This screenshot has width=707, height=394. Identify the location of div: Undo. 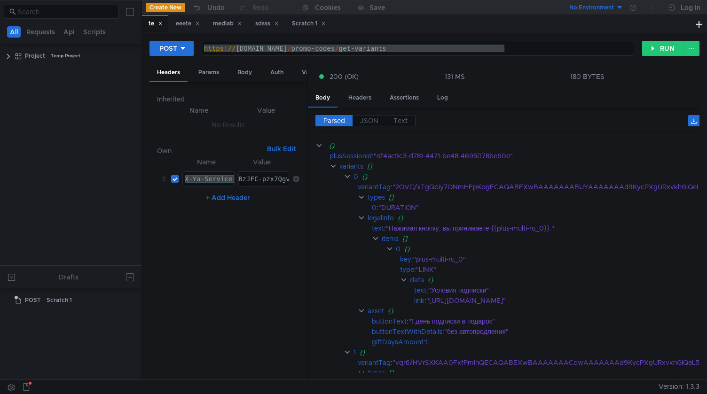
(216, 8).